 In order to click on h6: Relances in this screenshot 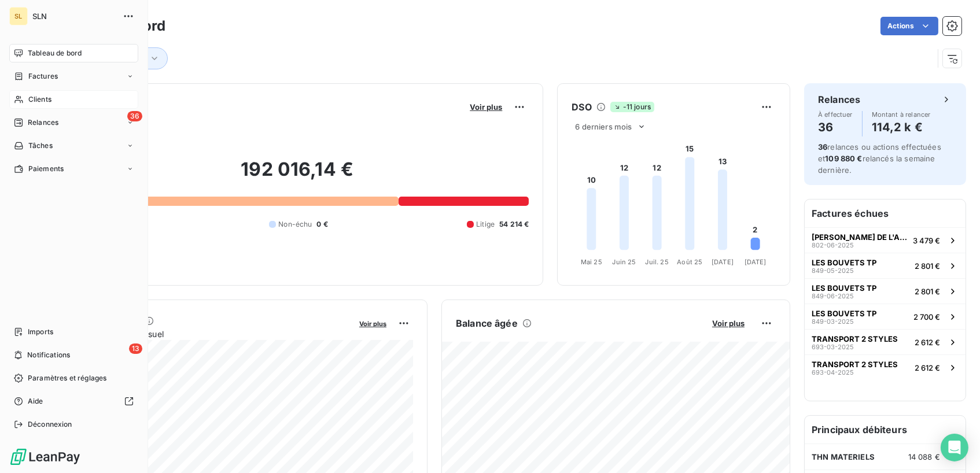, I will do `click(839, 100)`.